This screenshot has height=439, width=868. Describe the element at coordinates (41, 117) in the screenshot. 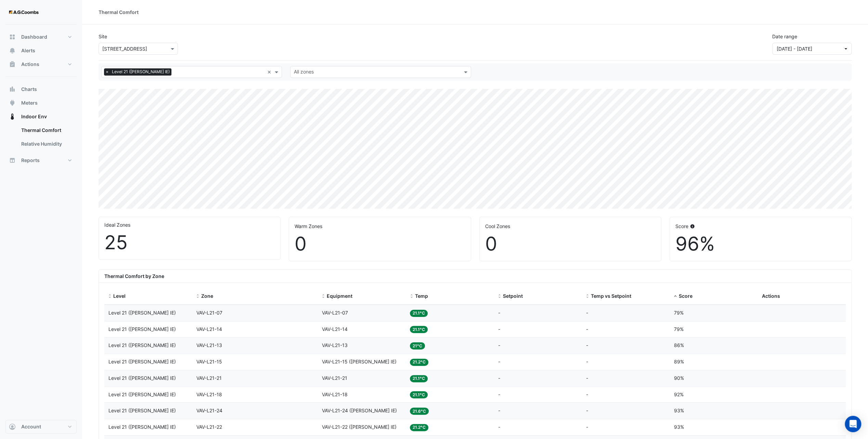

I see `button: Indoor Env` at that location.